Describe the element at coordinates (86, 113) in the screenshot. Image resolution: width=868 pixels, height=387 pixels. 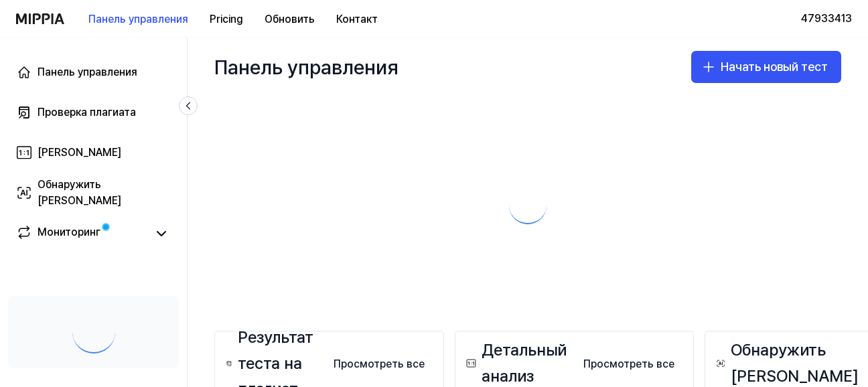
I see `div: Проверка плагиата` at that location.